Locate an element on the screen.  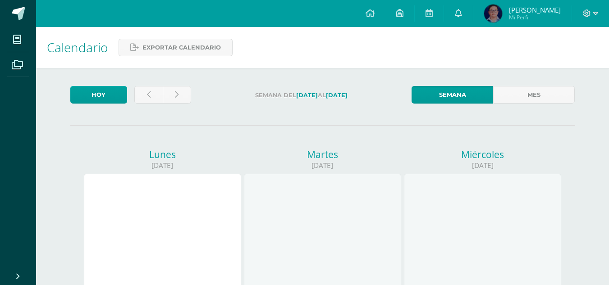
div: Martes is located at coordinates (322, 155).